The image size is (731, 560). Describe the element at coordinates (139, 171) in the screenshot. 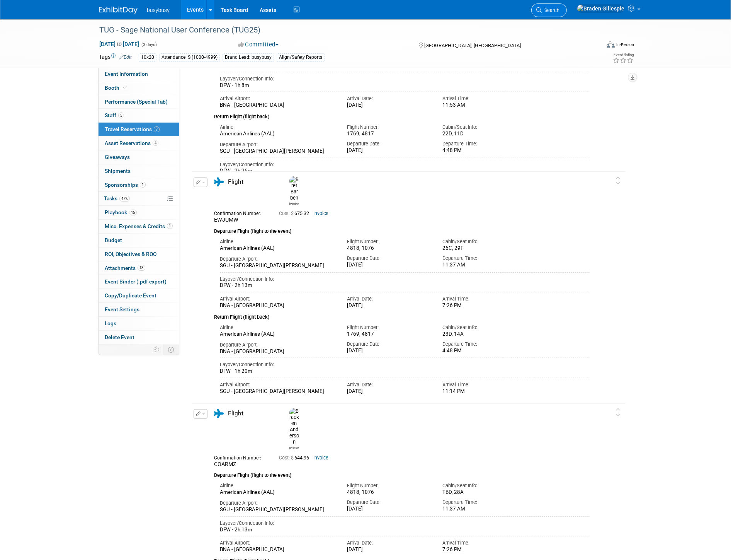

I see `a: Shipments` at that location.